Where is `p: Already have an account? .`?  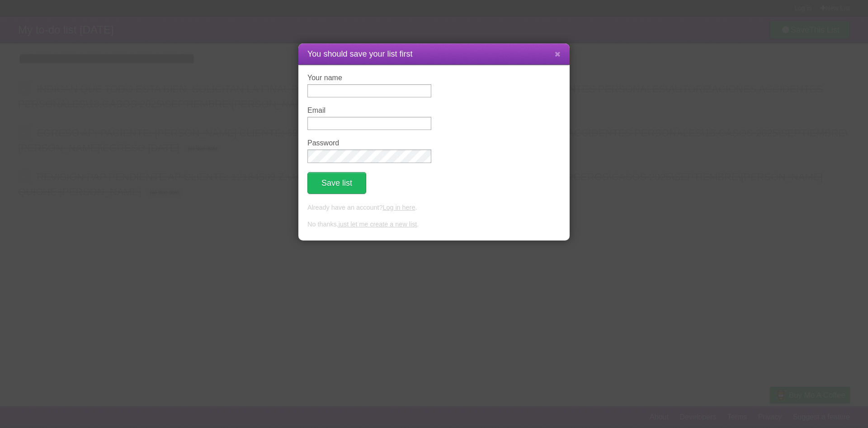
p: Already have an account? . is located at coordinates (434, 208).